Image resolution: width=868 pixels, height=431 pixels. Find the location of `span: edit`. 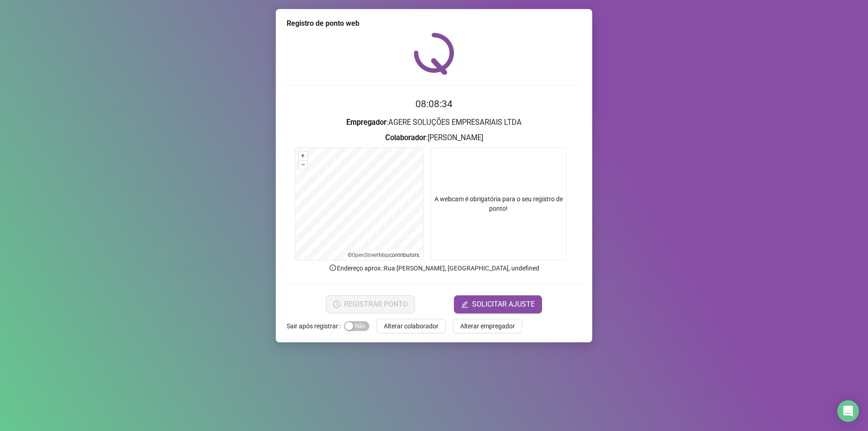

span: edit is located at coordinates (465, 304).